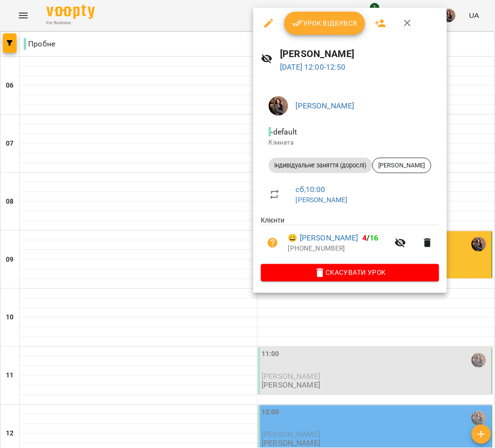 The image size is (495, 448). I want to click on span: Індивідуальне заняття (дорослі), so click(321, 166).